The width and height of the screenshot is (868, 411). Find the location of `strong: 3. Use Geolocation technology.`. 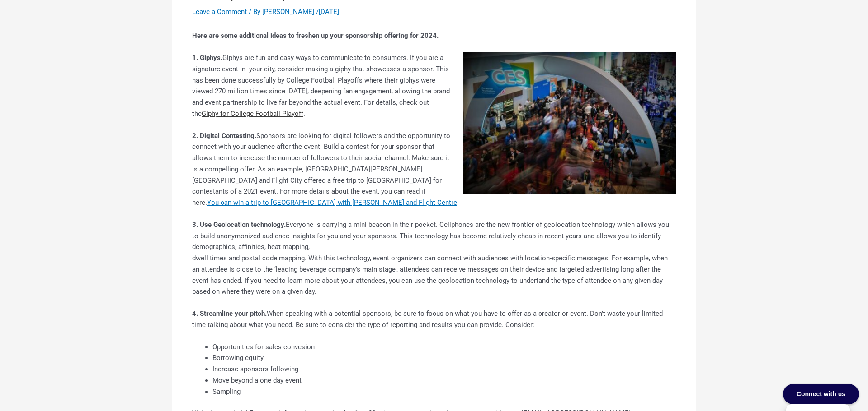

strong: 3. Use Geolocation technology. is located at coordinates (238, 225).